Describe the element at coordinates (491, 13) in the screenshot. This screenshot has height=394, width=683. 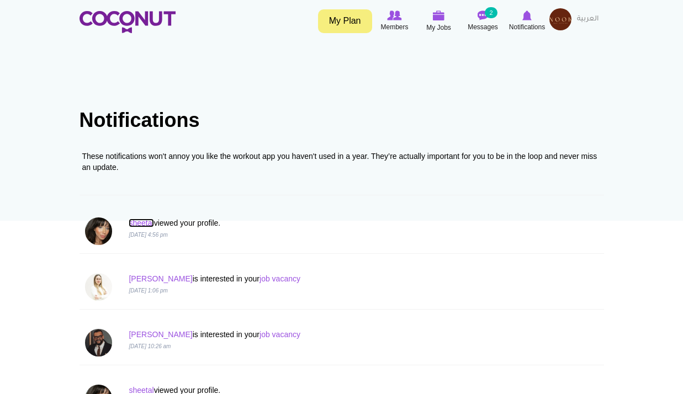
I see `small: 2` at that location.